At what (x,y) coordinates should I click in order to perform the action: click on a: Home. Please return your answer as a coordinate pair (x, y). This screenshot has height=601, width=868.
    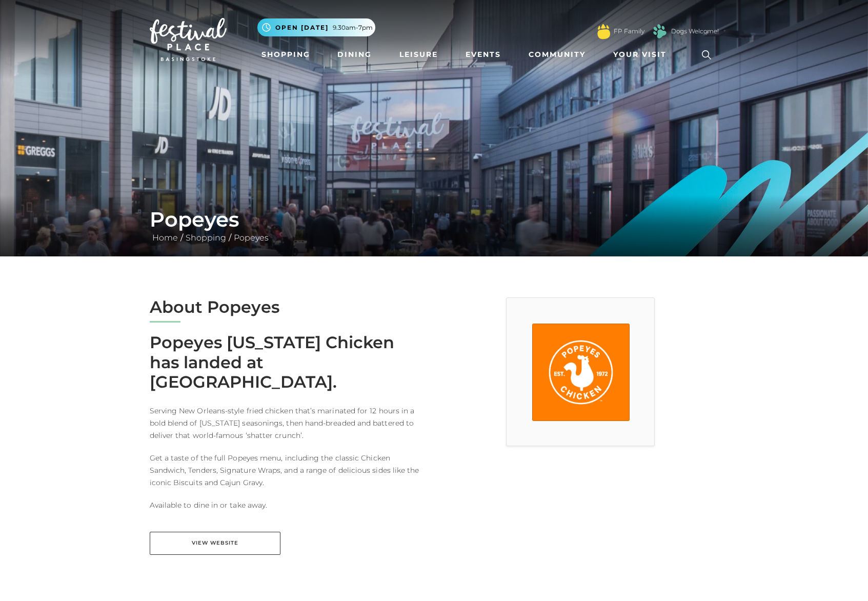
    Looking at the image, I should click on (165, 238).